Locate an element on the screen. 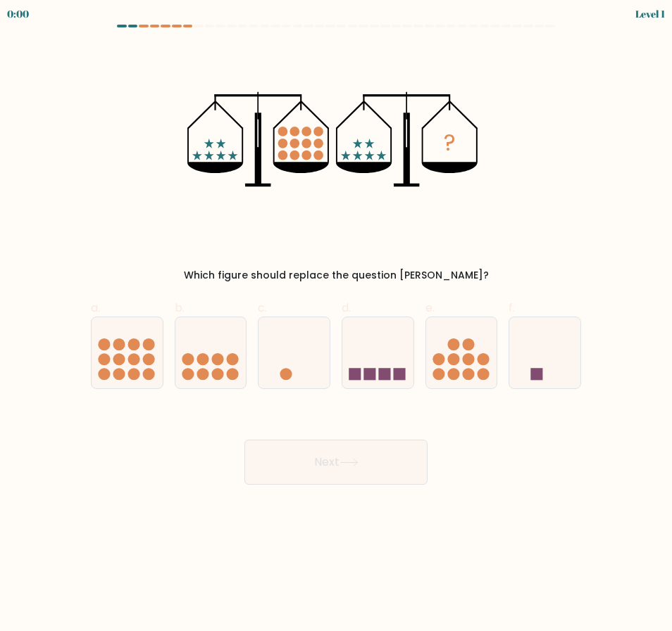  span: d. is located at coordinates (346, 307).